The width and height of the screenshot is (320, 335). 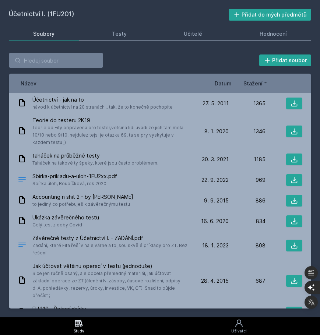 What do you see at coordinates (214, 281) in the screenshot?
I see `span: 28. 4. 2015` at bounding box center [214, 281].